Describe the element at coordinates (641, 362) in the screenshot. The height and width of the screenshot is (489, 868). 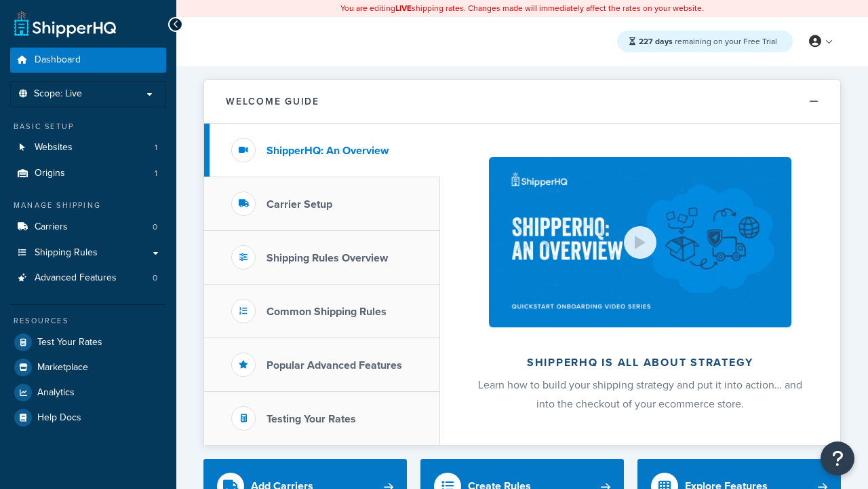
I see `h2: ShipperHQ is all about strategy` at that location.